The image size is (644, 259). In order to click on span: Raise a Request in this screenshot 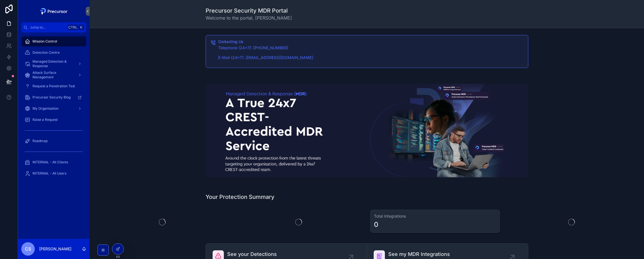, I will do `click(45, 120)`.